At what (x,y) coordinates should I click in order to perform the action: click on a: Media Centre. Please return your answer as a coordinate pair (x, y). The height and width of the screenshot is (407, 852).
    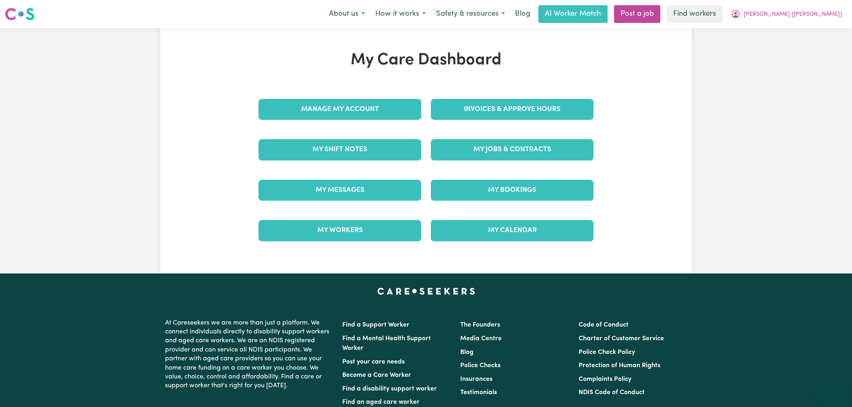
    Looking at the image, I should click on (481, 339).